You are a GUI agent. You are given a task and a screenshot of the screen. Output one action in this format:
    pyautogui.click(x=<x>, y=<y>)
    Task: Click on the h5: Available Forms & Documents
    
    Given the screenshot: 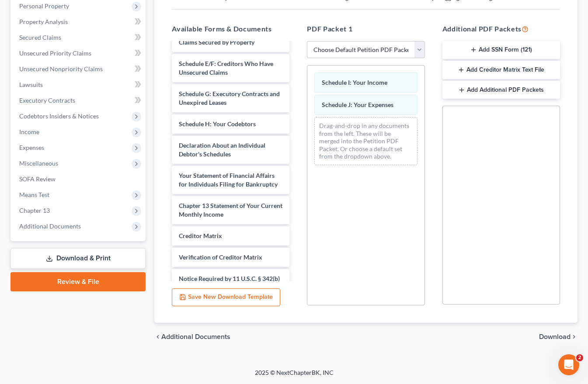 What is the action you would take?
    pyautogui.click(x=230, y=29)
    